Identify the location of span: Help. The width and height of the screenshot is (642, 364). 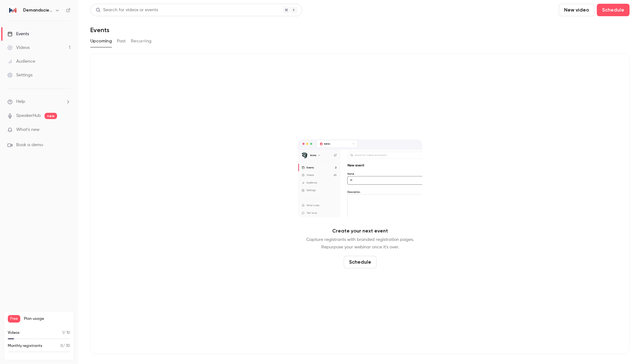
(21, 102).